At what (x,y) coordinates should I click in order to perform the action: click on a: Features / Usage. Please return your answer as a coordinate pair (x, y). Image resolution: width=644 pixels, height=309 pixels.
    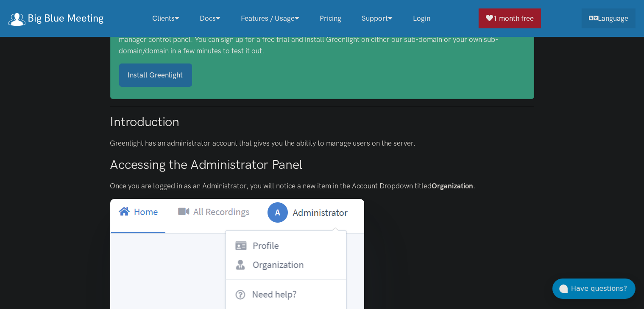
    Looking at the image, I should click on (270, 18).